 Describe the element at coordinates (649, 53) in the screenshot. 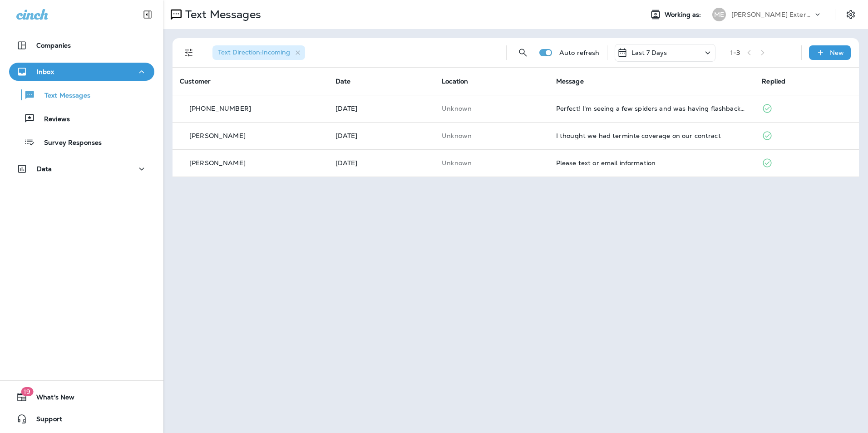

I see `p: Last 7 Days` at that location.